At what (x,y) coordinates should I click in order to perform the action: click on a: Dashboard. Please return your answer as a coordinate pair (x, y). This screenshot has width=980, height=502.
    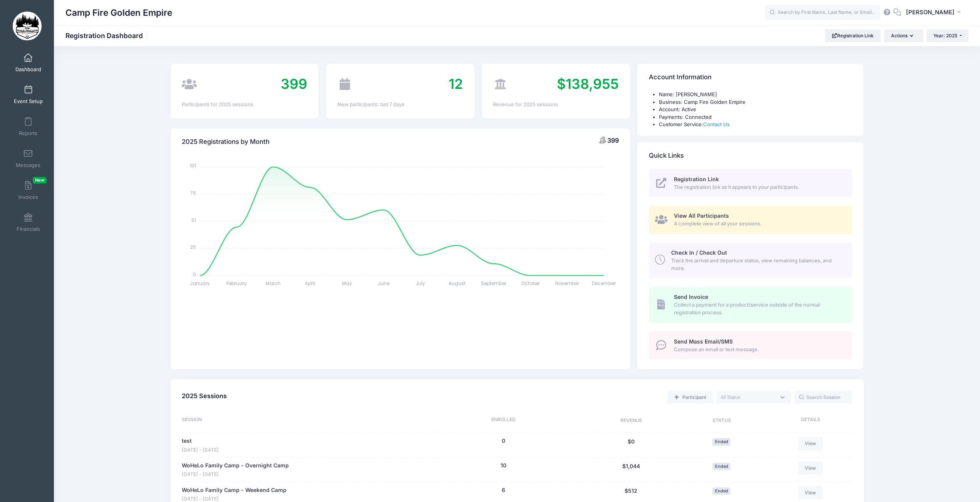
    Looking at the image, I should click on (28, 62).